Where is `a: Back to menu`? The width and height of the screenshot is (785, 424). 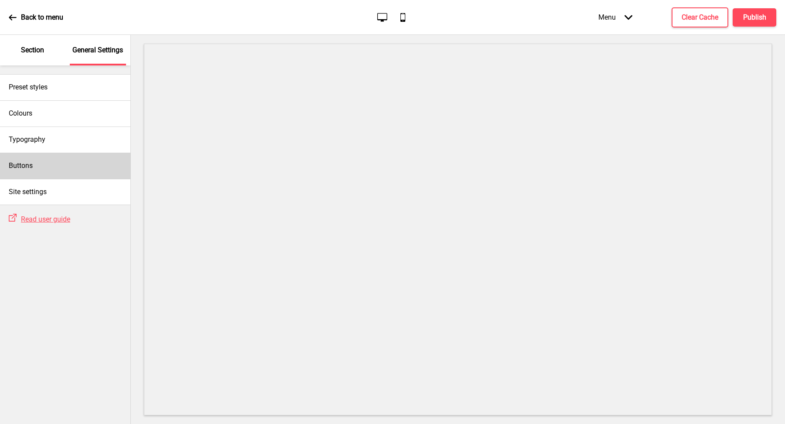
a: Back to menu is located at coordinates (36, 17).